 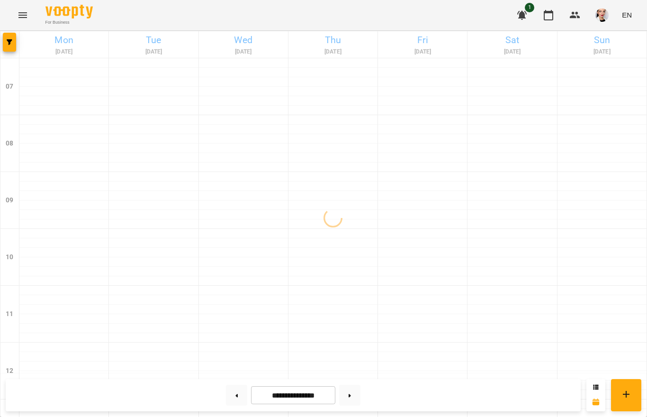 What do you see at coordinates (153, 40) in the screenshot?
I see `h6: Tue` at bounding box center [153, 40].